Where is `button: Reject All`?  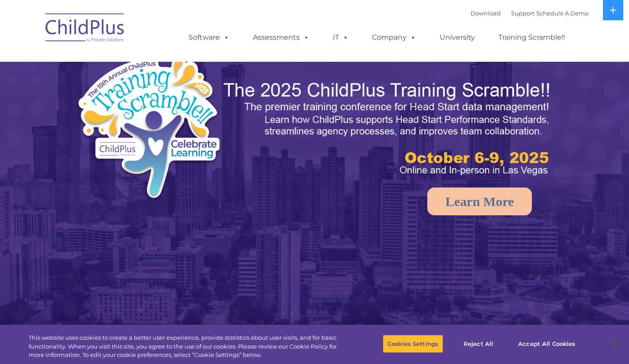
button: Reject All is located at coordinates (478, 343).